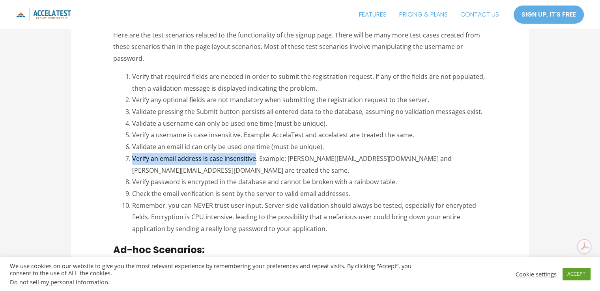 The width and height of the screenshot is (600, 291). What do you see at coordinates (309, 217) in the screenshot?
I see `li: Remember, you can NEVER trust user input. Server-side validation should always be tested, especia...` at bounding box center [309, 217].